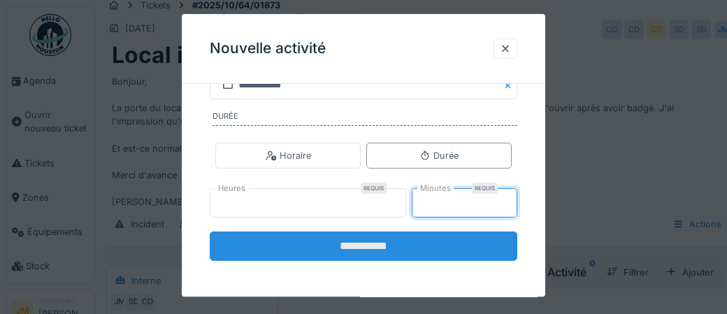  Describe the element at coordinates (436, 188) in the screenshot. I see `label: Minutes` at that location.